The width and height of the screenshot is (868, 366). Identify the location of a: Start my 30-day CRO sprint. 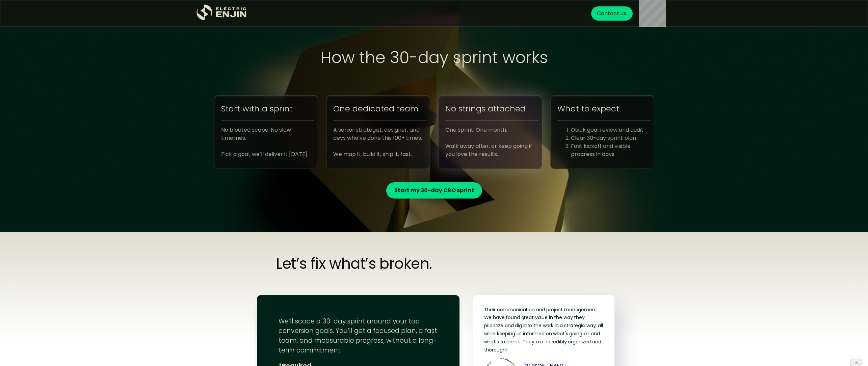
(434, 190).